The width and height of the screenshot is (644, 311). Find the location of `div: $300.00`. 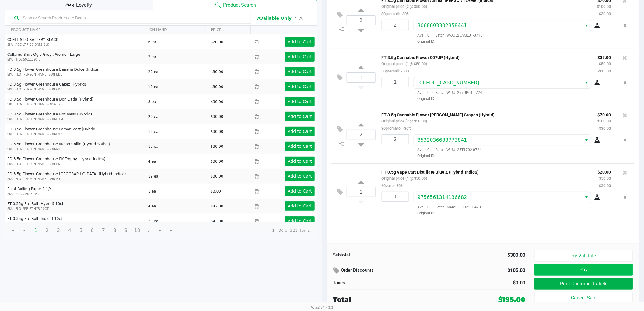

div: $300.00 is located at coordinates (480, 255).